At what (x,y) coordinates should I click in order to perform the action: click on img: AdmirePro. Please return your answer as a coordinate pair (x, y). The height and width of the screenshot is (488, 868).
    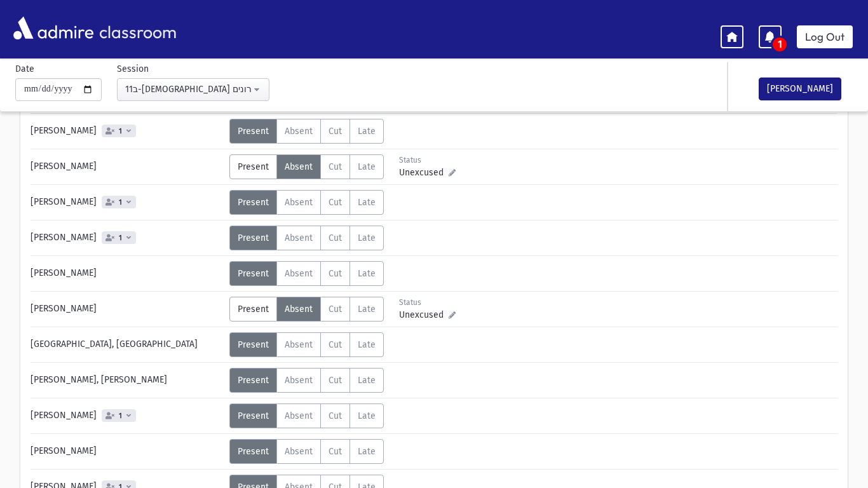
    Looking at the image, I should click on (54, 28).